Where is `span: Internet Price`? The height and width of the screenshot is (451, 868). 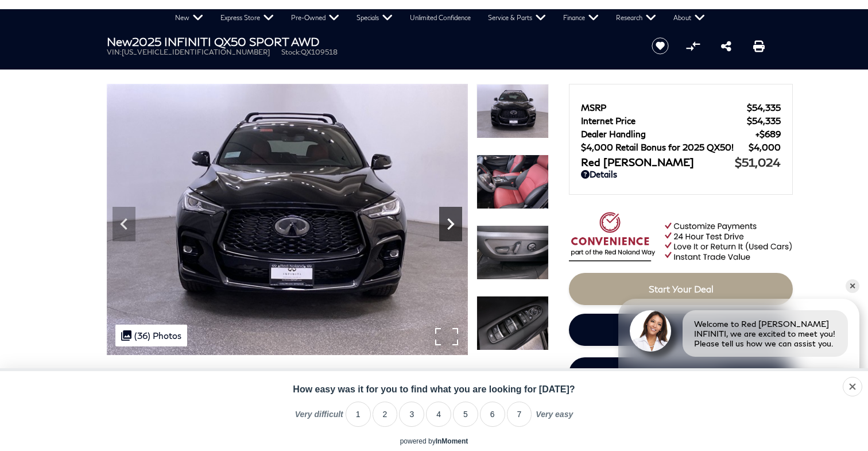 span: Internet Price is located at coordinates (664, 120).